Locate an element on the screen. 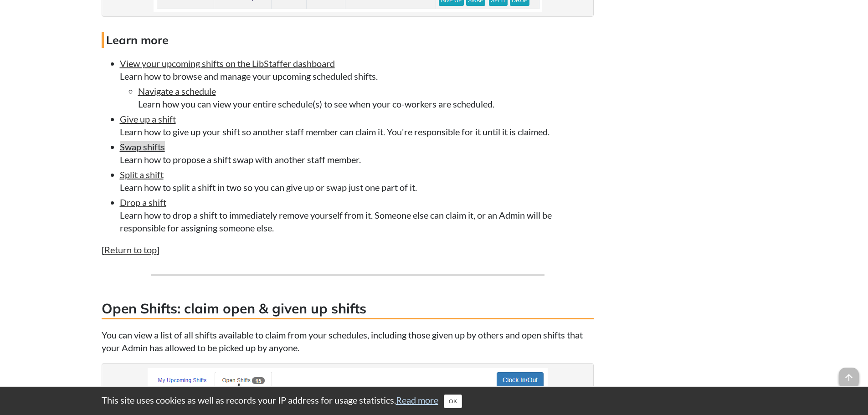 The height and width of the screenshot is (415, 868). a: Navigate a schedule is located at coordinates (177, 91).